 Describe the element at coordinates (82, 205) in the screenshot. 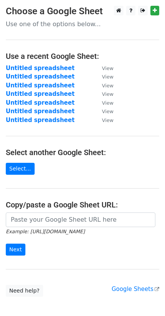

I see `h4: Copy/paste a Google Sheet URL:` at that location.